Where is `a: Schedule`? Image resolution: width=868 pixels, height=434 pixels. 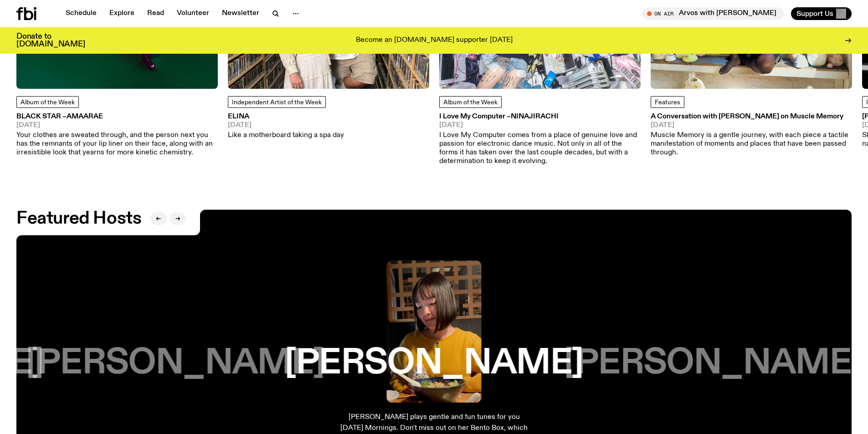 a: Schedule is located at coordinates (81, 14).